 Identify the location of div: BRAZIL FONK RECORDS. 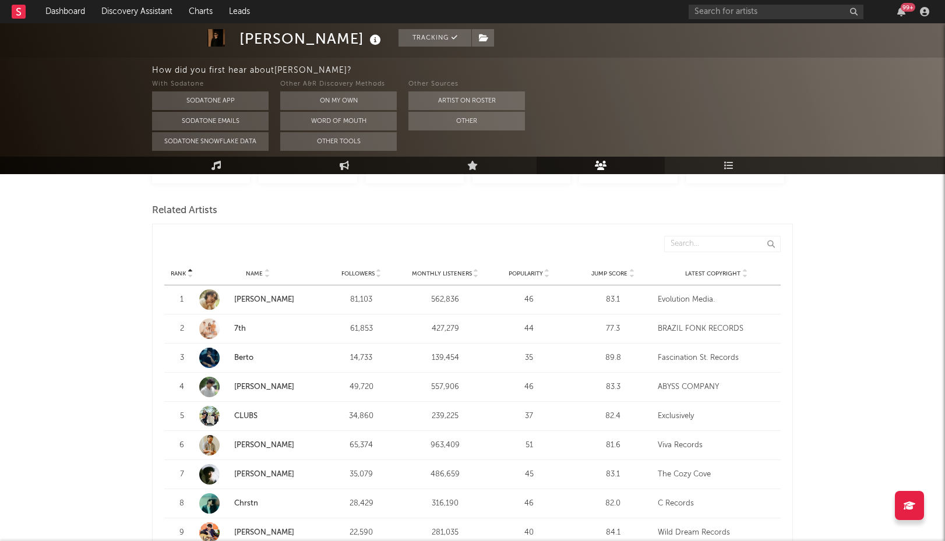
(716, 329).